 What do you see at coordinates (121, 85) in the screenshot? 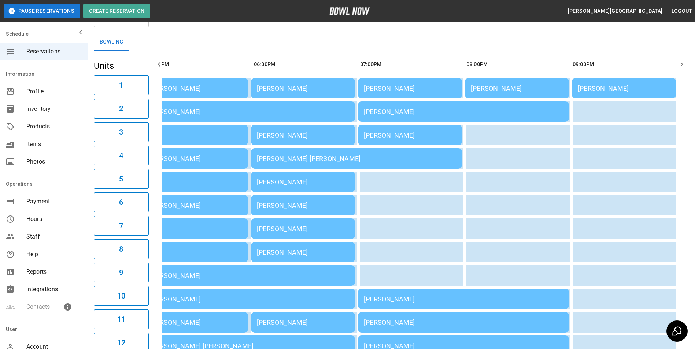
I see `button: 1` at bounding box center [121, 85].